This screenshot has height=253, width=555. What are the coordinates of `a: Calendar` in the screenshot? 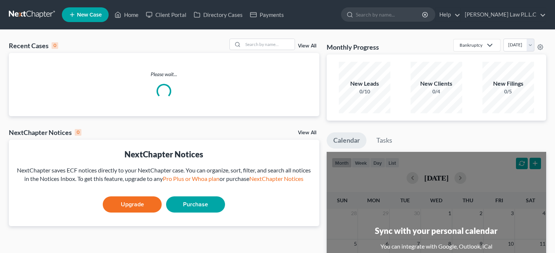 It's located at (346, 141).